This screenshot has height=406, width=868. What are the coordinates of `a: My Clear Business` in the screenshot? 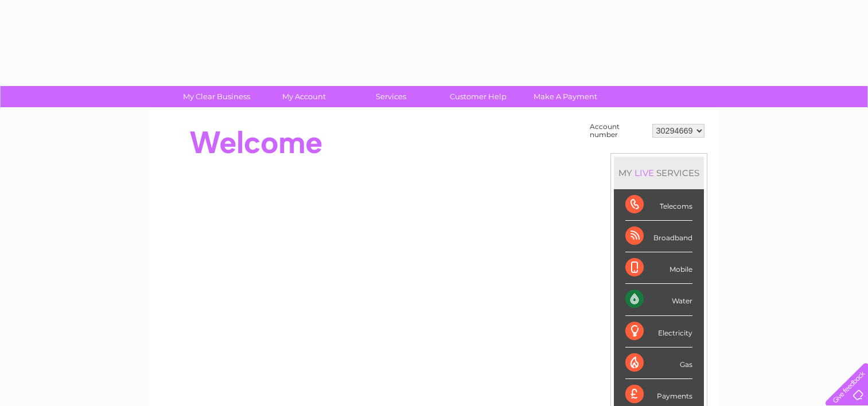 It's located at (216, 96).